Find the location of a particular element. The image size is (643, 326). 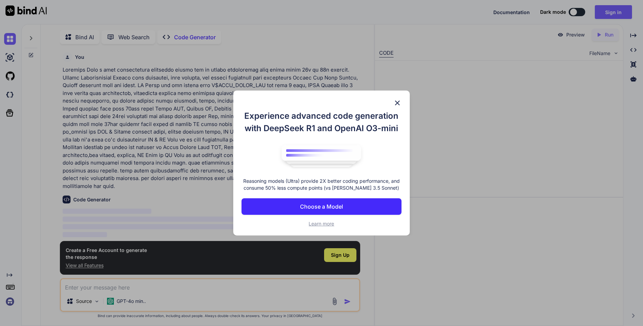

span: Learn more is located at coordinates (321, 223).